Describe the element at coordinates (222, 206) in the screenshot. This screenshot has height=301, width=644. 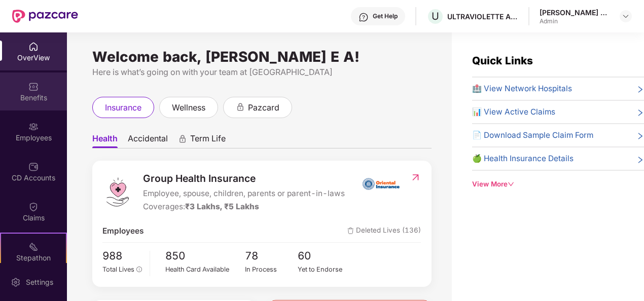
I see `span: ₹3 Lakhs, ₹5 Lakhs` at that location.